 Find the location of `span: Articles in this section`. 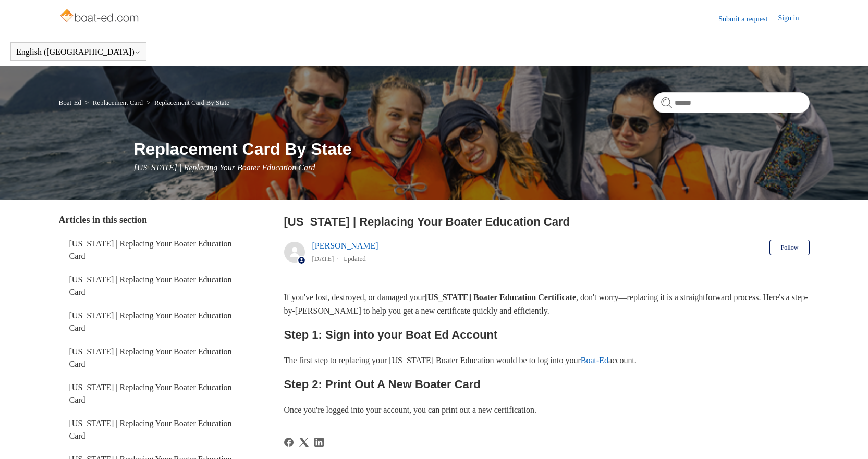

span: Articles in this section is located at coordinates (103, 220).